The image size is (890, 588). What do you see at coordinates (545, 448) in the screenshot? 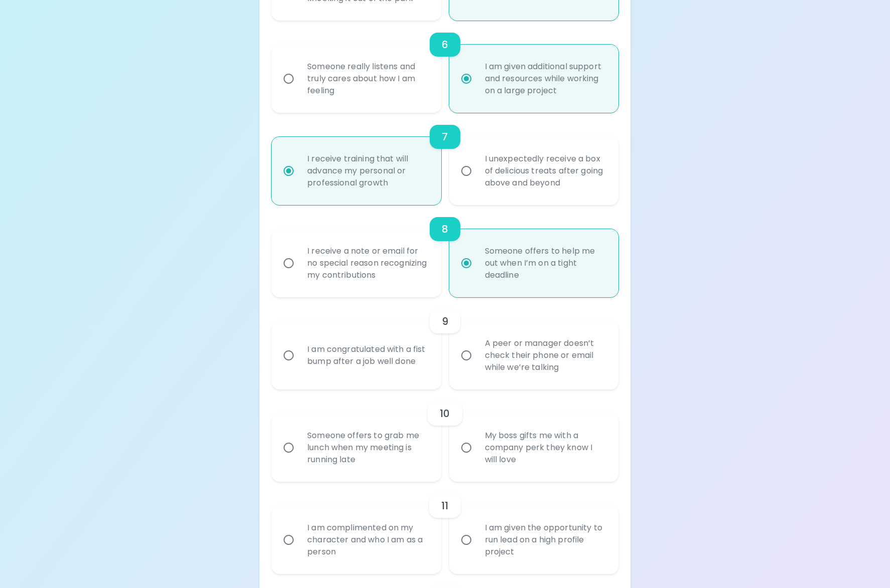
I see `div: My boss gifts me with a company perk they know I will love` at bounding box center [545, 448].